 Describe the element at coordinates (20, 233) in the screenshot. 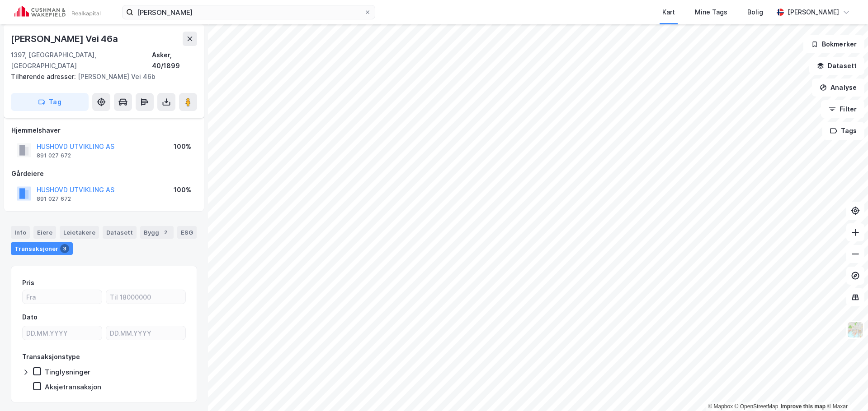

I see `div: Info` at that location.